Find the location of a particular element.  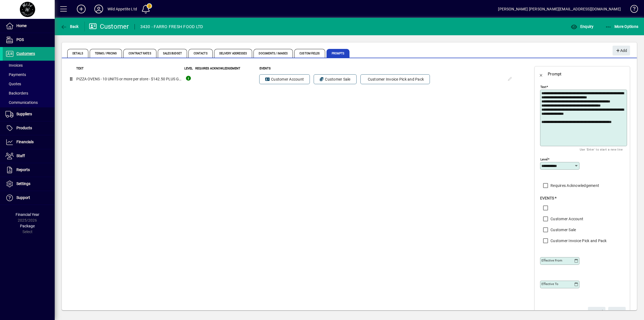

span: Back is located at coordinates (69, 26).